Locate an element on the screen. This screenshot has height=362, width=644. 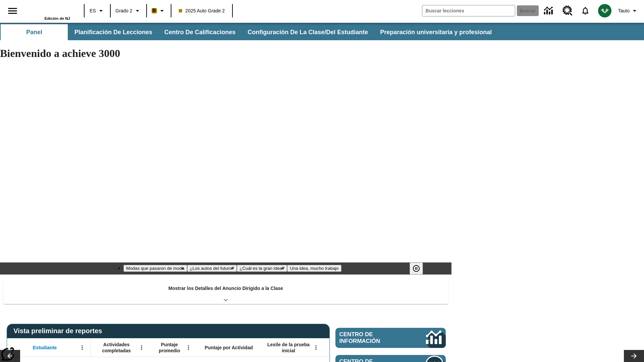
span: Grado 2 is located at coordinates (124, 11).